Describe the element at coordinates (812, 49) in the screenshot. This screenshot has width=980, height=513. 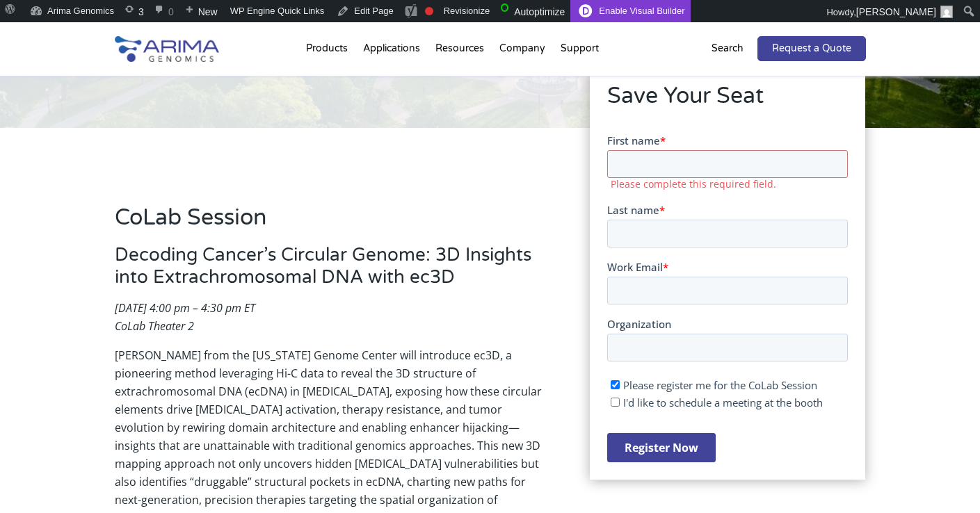
I see `a: Request a Quote` at that location.